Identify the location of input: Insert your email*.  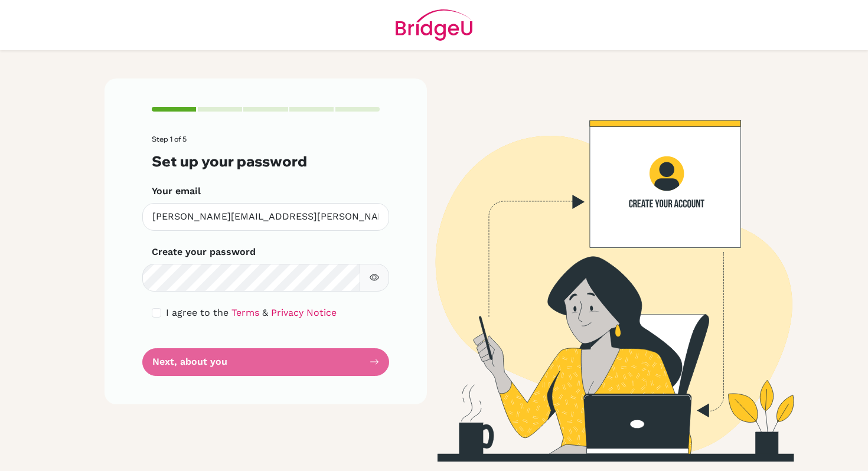
(265, 217).